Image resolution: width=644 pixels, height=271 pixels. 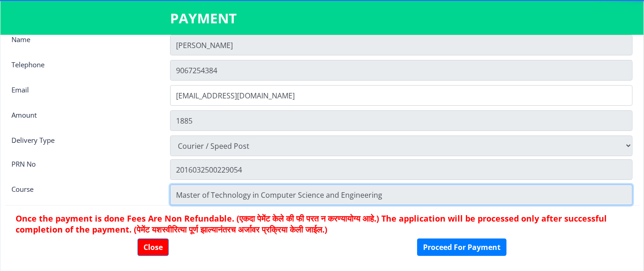 I want to click on button: Proceed For Payment, so click(x=462, y=247).